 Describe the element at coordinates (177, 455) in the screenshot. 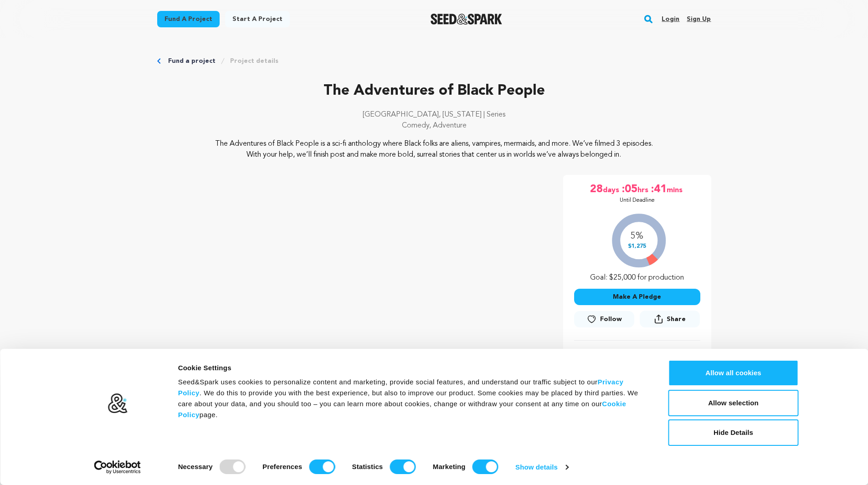

I see `legend: Consent Selection` at that location.